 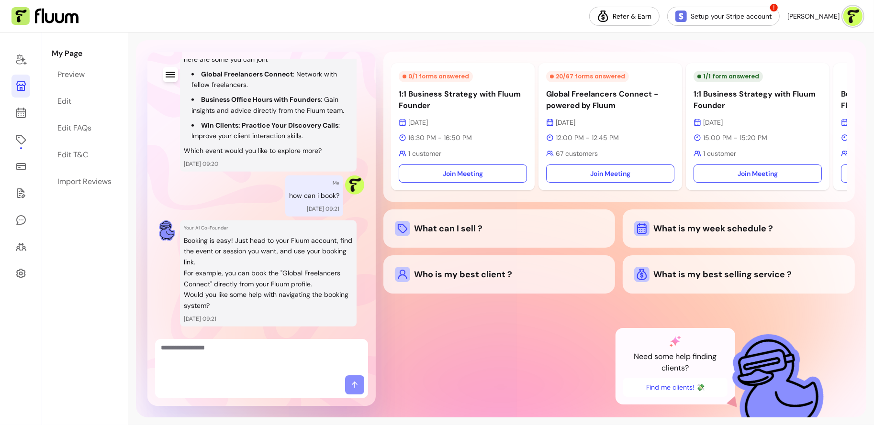 What do you see at coordinates (610, 154) in the screenshot?
I see `p: 67 customers` at bounding box center [610, 154].